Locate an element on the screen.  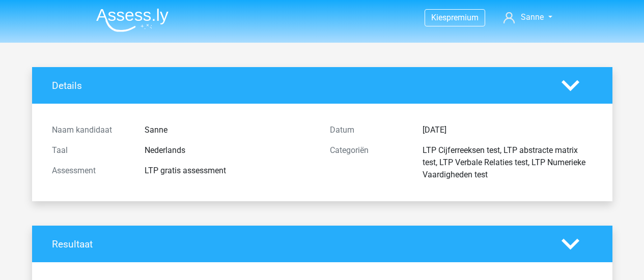
div: LTP Cijferreeksen test, LTP abstracte matrix test, LTP Verbale Relaties test, LTP Numerieke Vaard... is located at coordinates (508, 163).